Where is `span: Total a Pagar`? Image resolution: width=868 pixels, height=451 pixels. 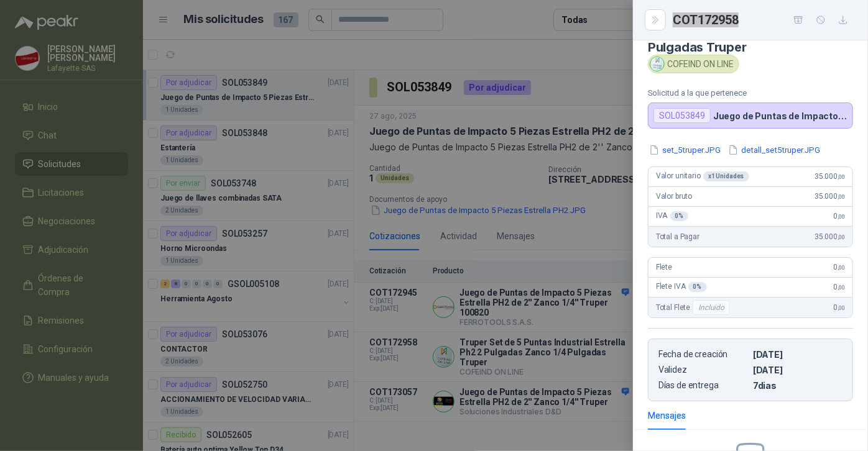 span: Total a Pagar is located at coordinates (678, 237).